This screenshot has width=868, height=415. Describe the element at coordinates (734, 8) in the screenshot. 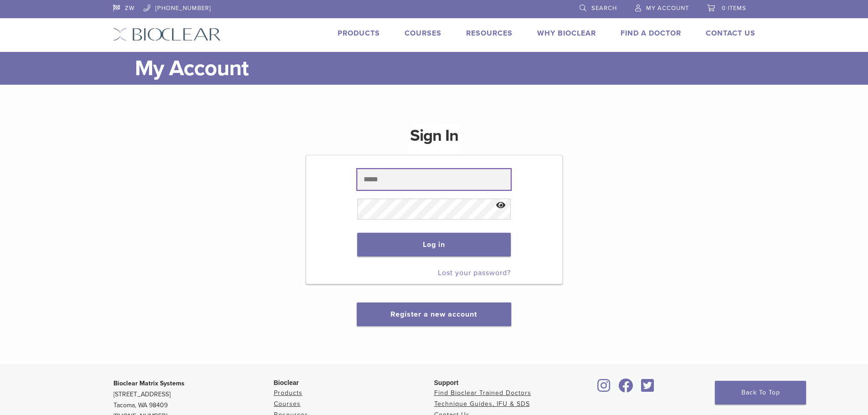

I see `span: 0 items` at that location.